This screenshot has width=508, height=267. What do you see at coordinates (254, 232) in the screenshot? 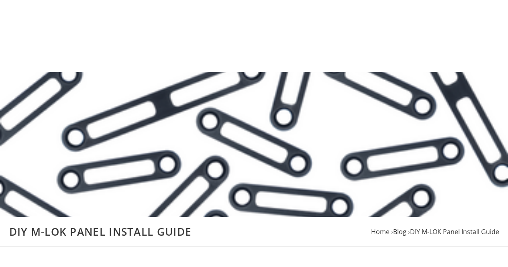
I see `h1: DIY M-LOK Panel Install Guide` at bounding box center [254, 232].